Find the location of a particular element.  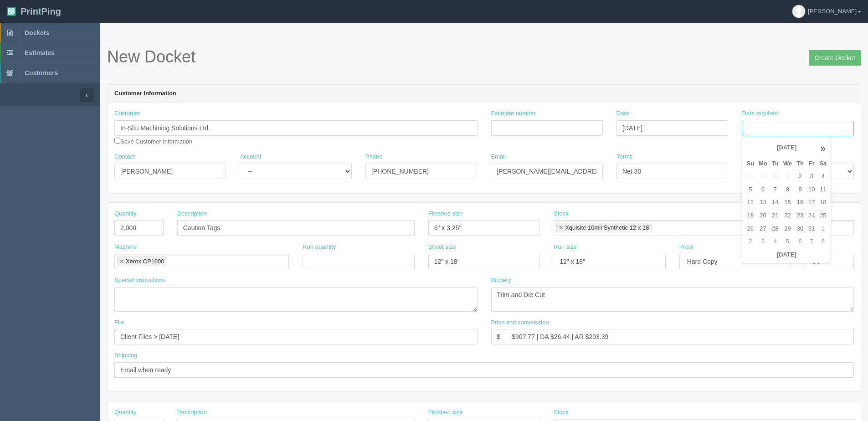

th: Mo is located at coordinates (763, 163).